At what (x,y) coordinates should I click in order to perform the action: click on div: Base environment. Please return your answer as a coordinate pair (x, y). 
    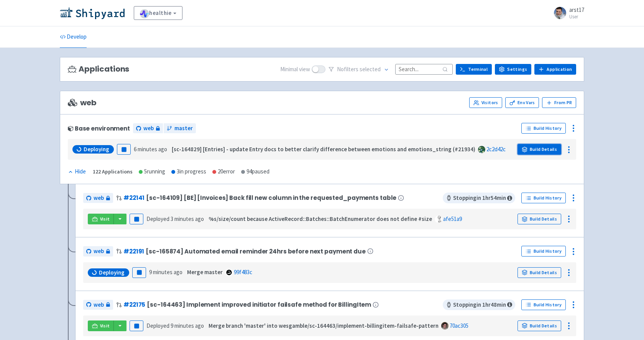
    Looking at the image, I should click on (99, 129).